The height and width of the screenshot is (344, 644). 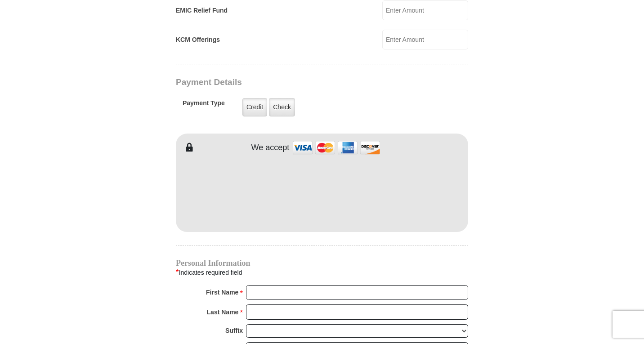 I want to click on h4: Personal Information, so click(x=322, y=263).